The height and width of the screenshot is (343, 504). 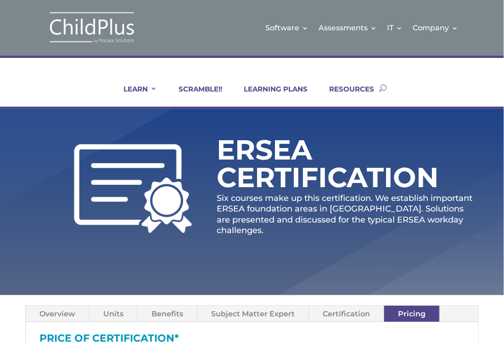 I want to click on a: Certification, so click(x=346, y=313).